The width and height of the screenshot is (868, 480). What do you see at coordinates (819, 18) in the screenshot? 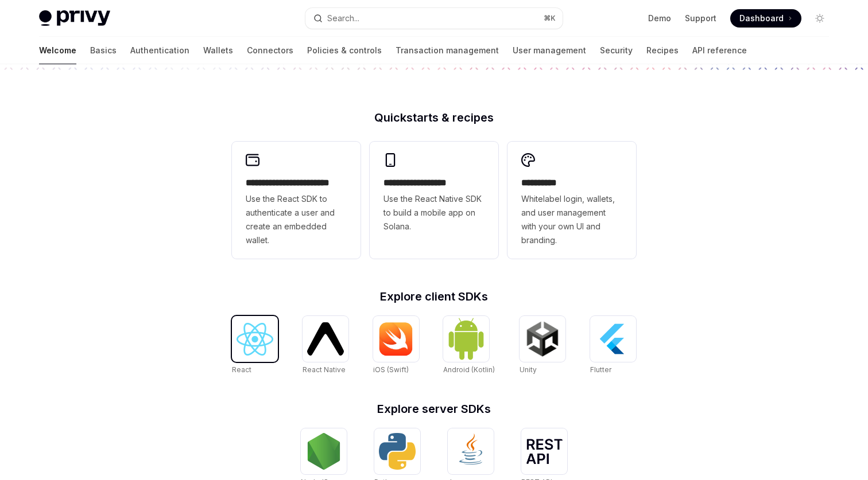
I see `button: Toggle dark mode` at bounding box center [819, 18].